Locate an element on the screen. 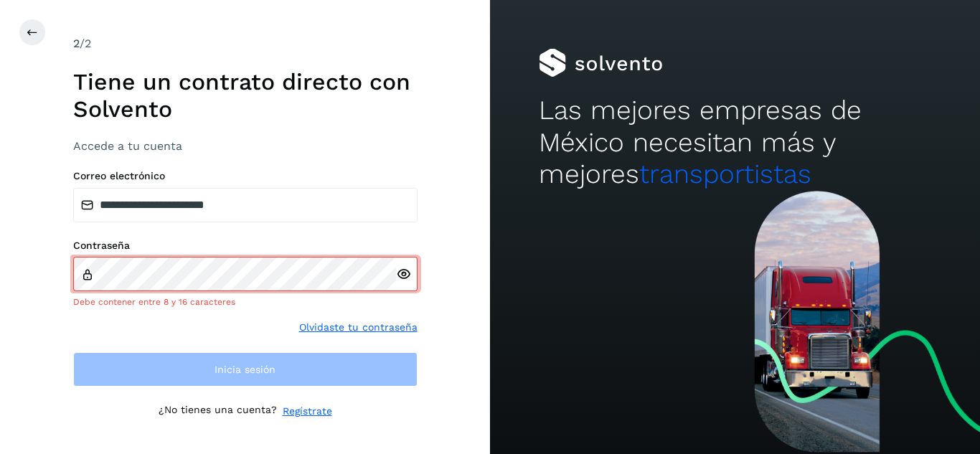 The width and height of the screenshot is (980, 454). h1: Tiene un contrato directo con Solvento is located at coordinates (245, 95).